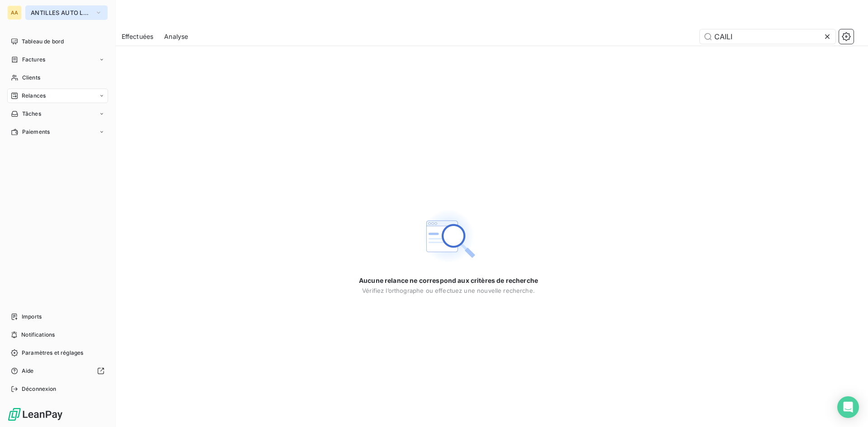  I want to click on div: AA, so click(15, 13).